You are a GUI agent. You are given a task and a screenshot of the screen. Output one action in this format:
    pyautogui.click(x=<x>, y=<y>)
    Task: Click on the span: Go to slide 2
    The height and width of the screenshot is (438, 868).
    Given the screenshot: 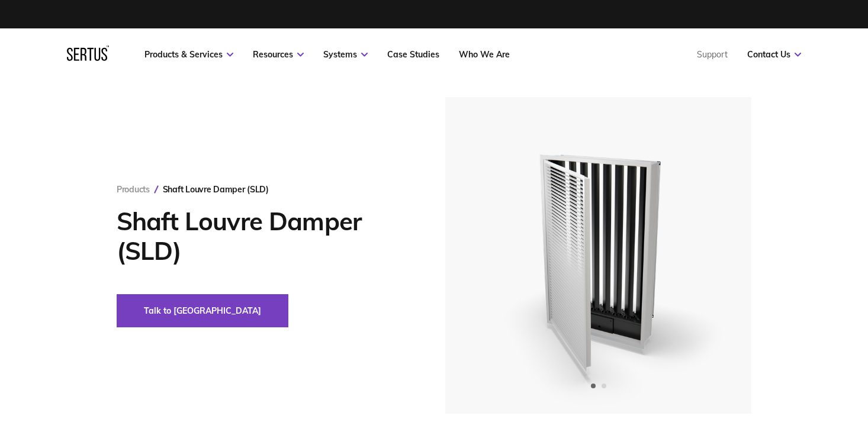 What is the action you would take?
    pyautogui.click(x=604, y=386)
    